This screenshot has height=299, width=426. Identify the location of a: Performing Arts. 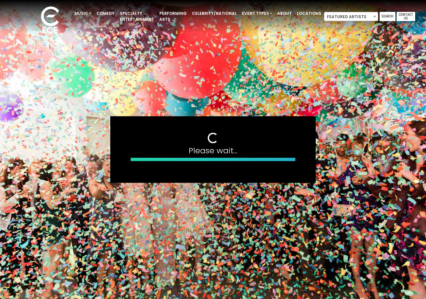
(173, 16).